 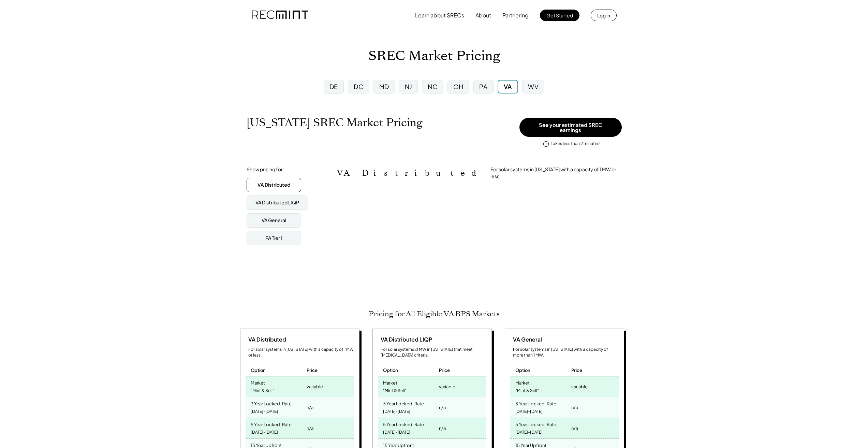 I want to click on div: OH, so click(x=458, y=86).